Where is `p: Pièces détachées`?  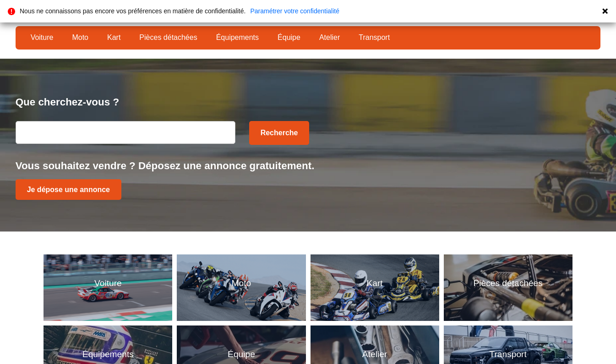 p: Pièces détachées is located at coordinates (508, 283).